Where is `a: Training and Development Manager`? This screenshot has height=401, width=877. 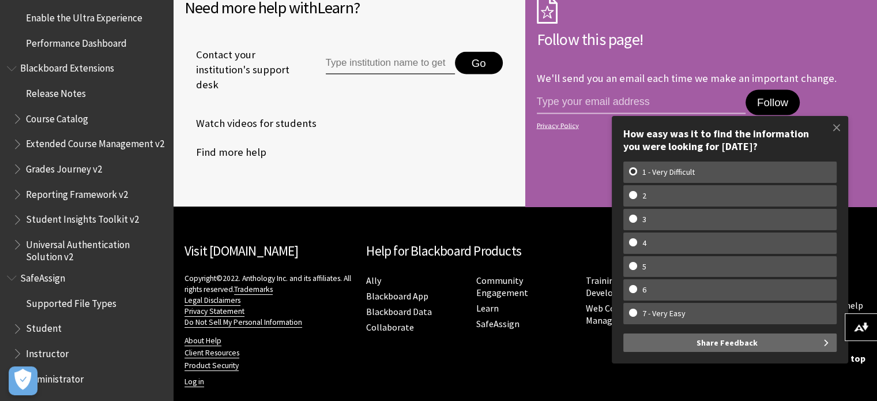 a: Training and Development Manager is located at coordinates (631, 287).